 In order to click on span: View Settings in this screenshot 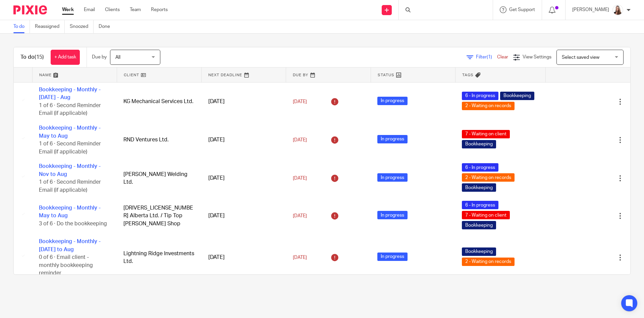, I will do `click(537, 57)`.